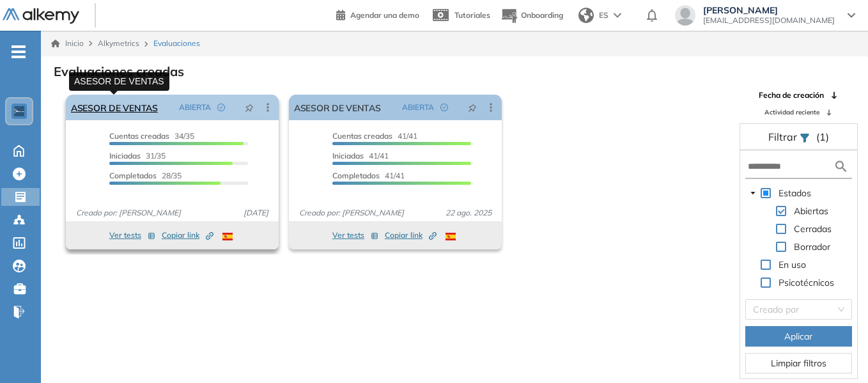 The image size is (868, 383). I want to click on span: Psicotécnicos, so click(806, 282).